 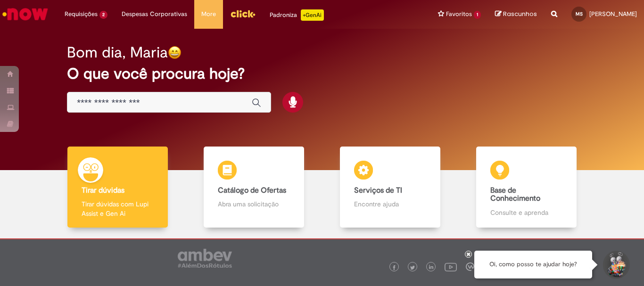 What do you see at coordinates (516, 14) in the screenshot?
I see `a: Rascunhos` at bounding box center [516, 14].